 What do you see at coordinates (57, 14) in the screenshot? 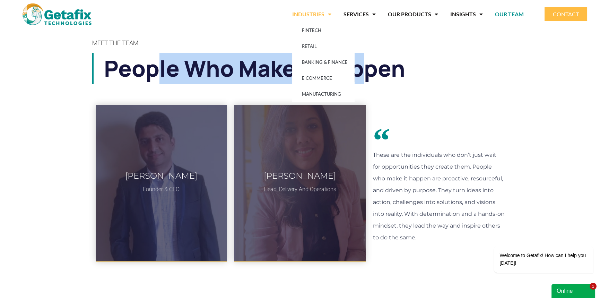
I see `img: web and mobile application development company` at bounding box center [57, 14].